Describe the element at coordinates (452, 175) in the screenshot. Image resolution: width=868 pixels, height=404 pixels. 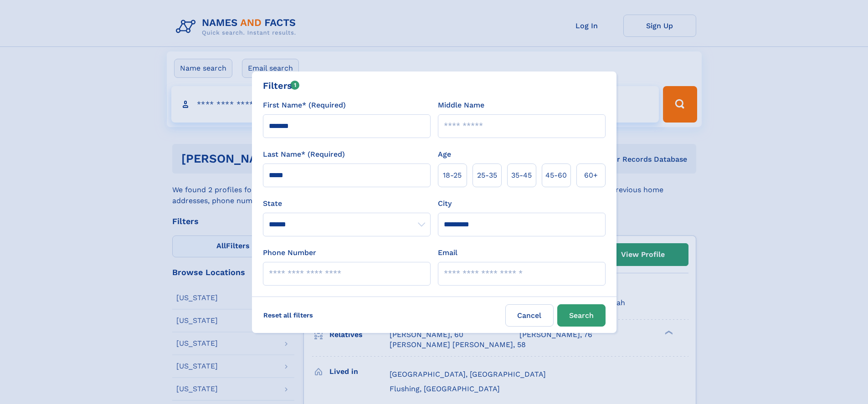
I see `span: 18‑25` at that location.